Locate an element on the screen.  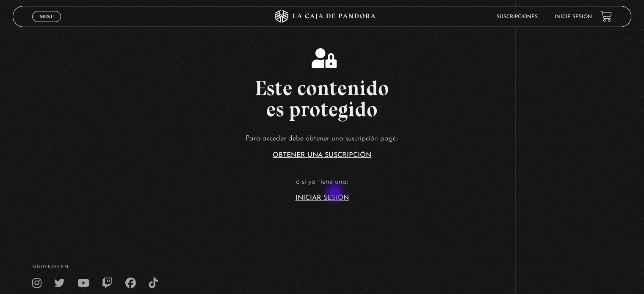
a: Suscripciones is located at coordinates (517, 17).